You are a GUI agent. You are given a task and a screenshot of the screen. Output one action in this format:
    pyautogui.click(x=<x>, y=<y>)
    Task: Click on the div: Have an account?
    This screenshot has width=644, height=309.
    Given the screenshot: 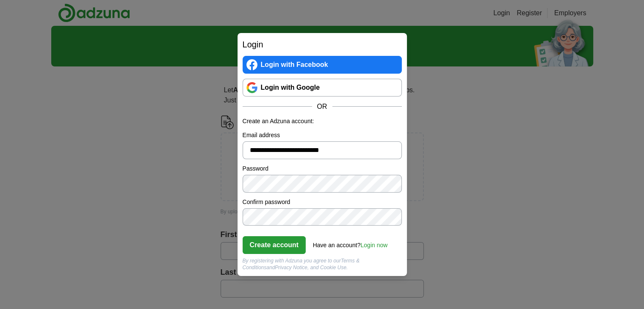 What is the action you would take?
    pyautogui.click(x=350, y=243)
    